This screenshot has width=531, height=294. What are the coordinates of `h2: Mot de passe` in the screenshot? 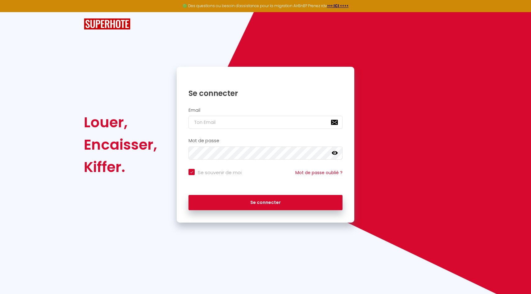 It's located at (265, 141).